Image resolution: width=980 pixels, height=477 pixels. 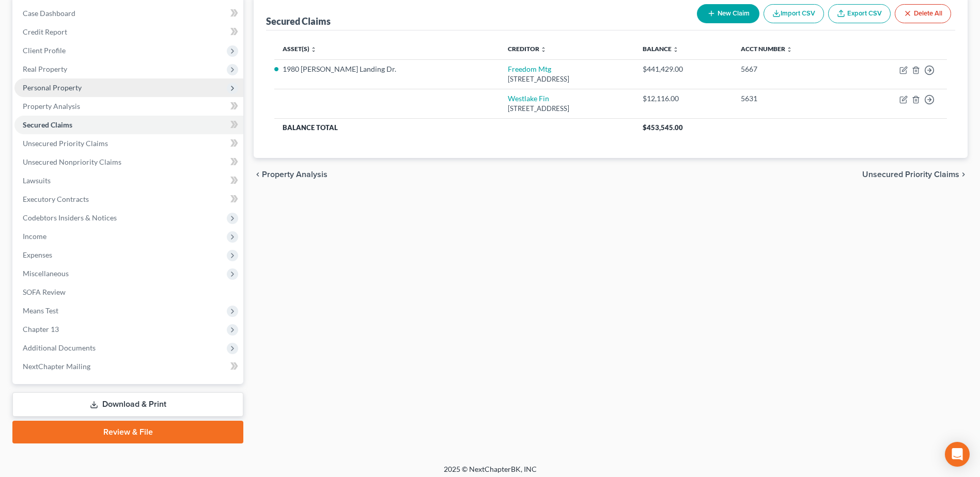 I want to click on button: Delete All, so click(x=922, y=14).